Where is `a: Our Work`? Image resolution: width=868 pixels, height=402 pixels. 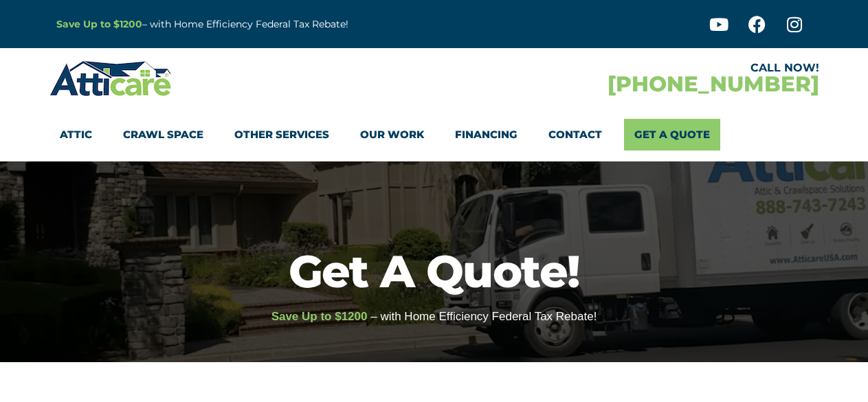 a: Our Work is located at coordinates (392, 134).